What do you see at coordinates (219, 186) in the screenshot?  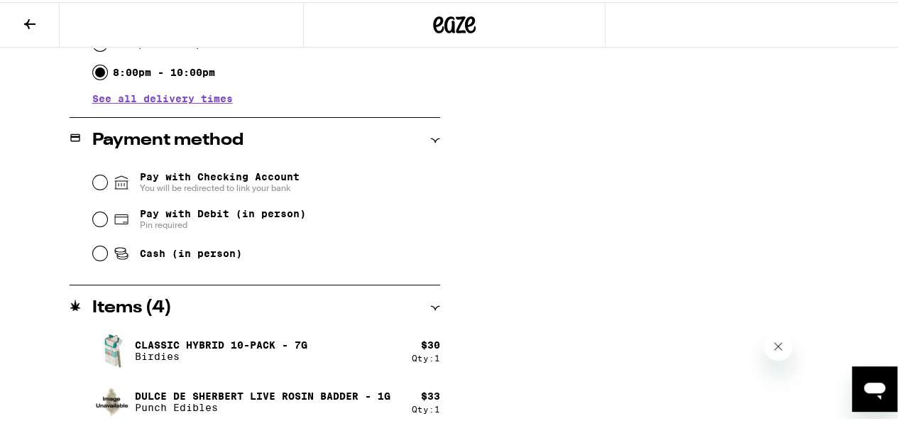 I see `span: You will be redirected to link your bank` at bounding box center [219, 186].